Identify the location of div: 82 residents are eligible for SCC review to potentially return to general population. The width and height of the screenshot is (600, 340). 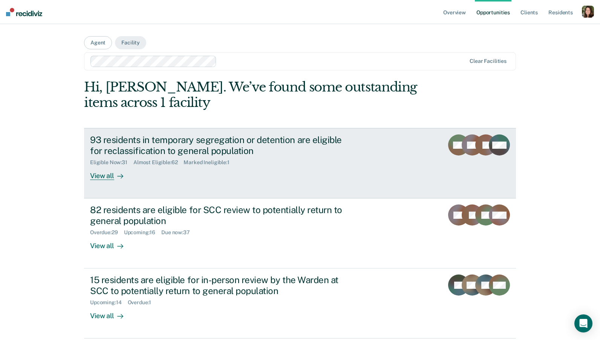
(222, 215).